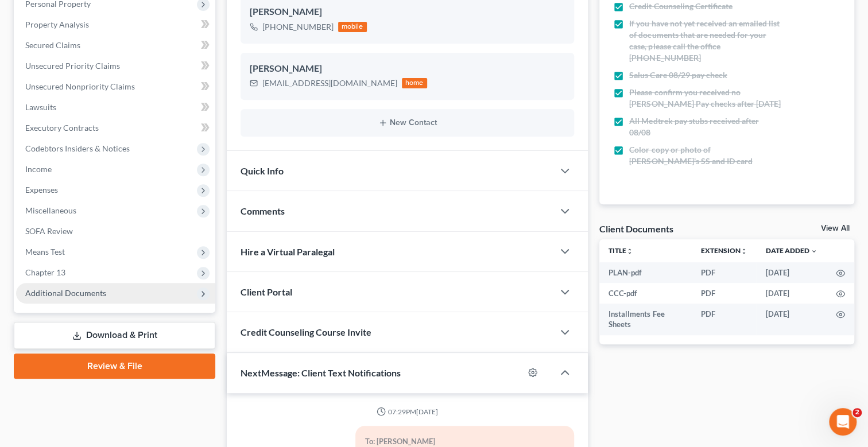  Describe the element at coordinates (724, 250) in the screenshot. I see `a: Extensionunfold_more` at that location.